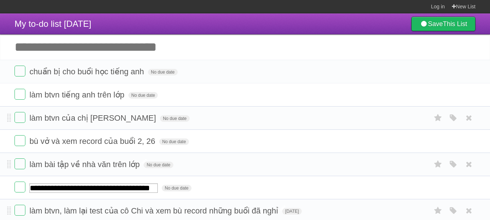 The width and height of the screenshot is (490, 220). I want to click on a: SaveThis List, so click(443, 24).